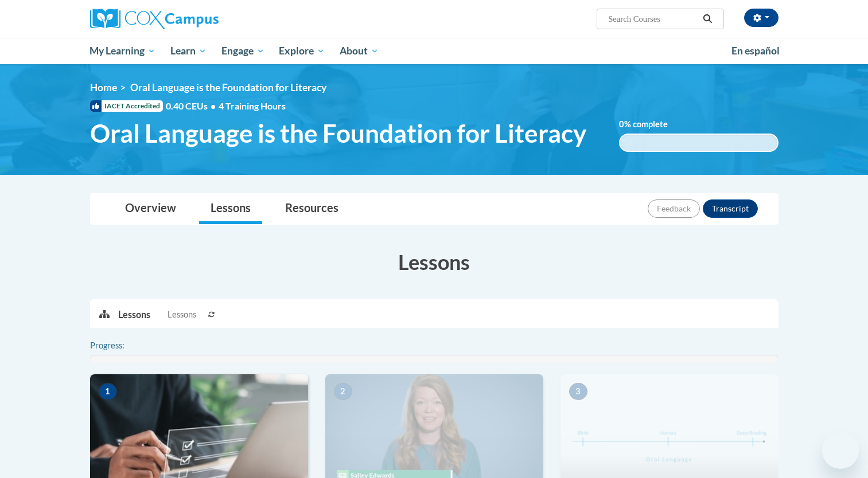  What do you see at coordinates (123, 346) in the screenshot?
I see `label: Progress:` at bounding box center [123, 346].